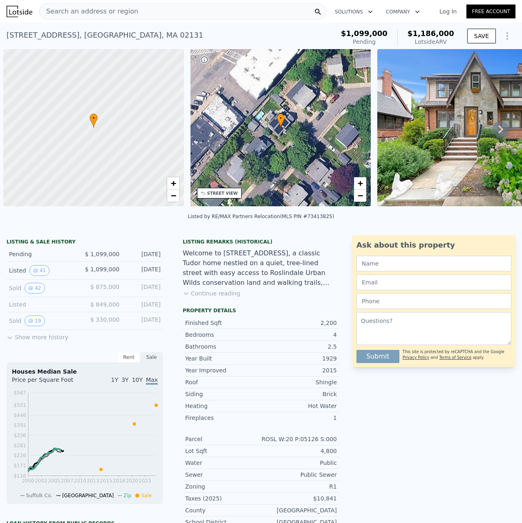  What do you see at coordinates (223, 323) in the screenshot?
I see `div: Finished Sqft` at bounding box center [223, 323].